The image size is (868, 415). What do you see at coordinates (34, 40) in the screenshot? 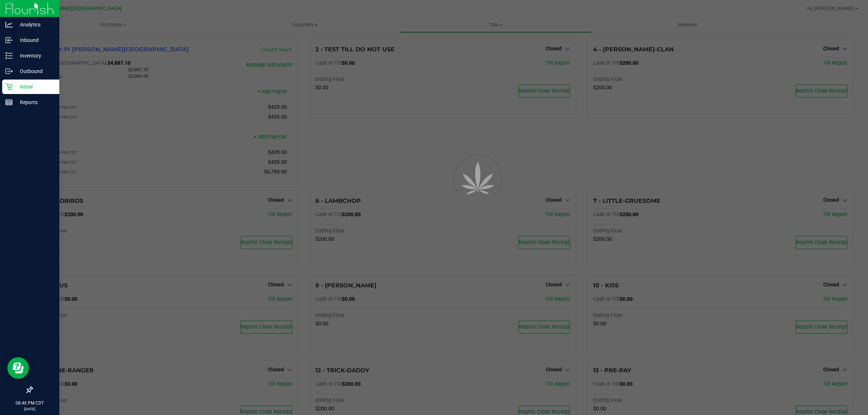
I see `p: Inbound` at bounding box center [34, 40].